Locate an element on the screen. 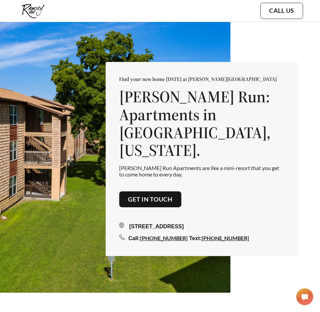 This screenshot has height=312, width=320. button: Get in touch is located at coordinates (150, 199).